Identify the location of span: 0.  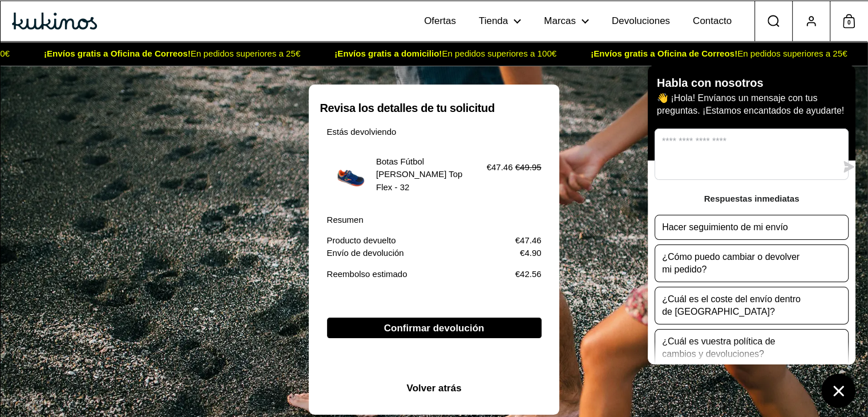
(849, 23).